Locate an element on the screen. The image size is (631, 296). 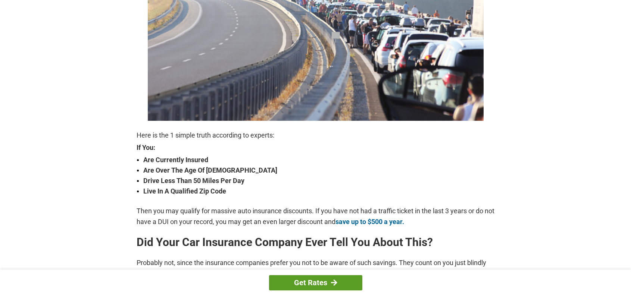
a: Get Rates is located at coordinates (316, 283).